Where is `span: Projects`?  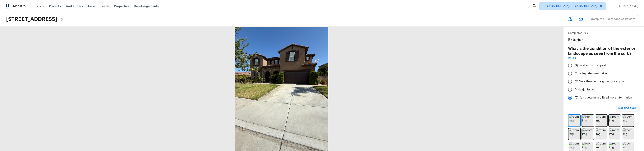 span: Projects is located at coordinates (55, 6).